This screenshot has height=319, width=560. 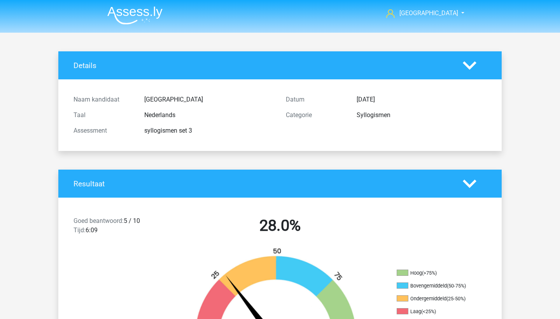 What do you see at coordinates (456, 285) in the screenshot?
I see `div: (50-75%)` at bounding box center [456, 285].